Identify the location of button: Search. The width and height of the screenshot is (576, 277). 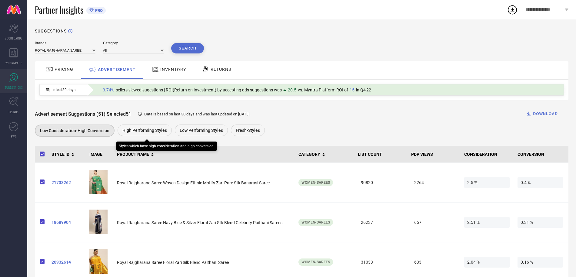
(188, 48).